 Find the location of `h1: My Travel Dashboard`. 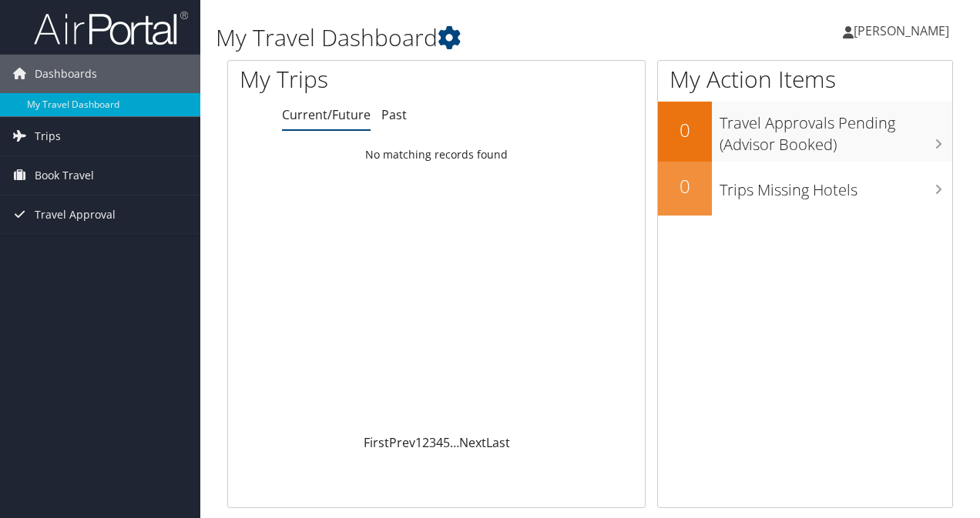

h1: My Travel Dashboard is located at coordinates (465, 38).